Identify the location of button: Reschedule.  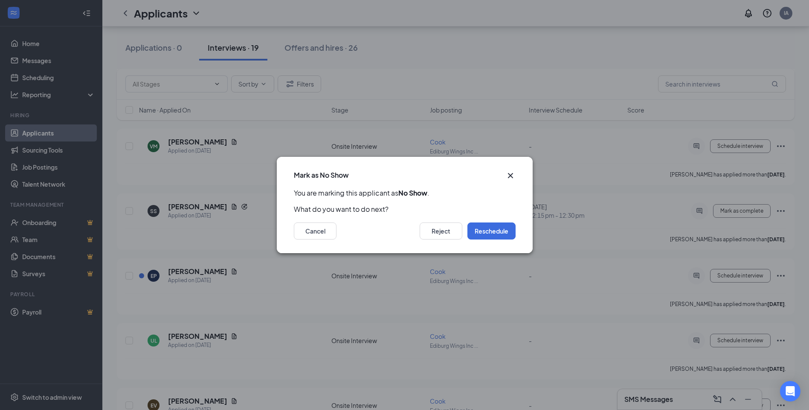
(491, 231).